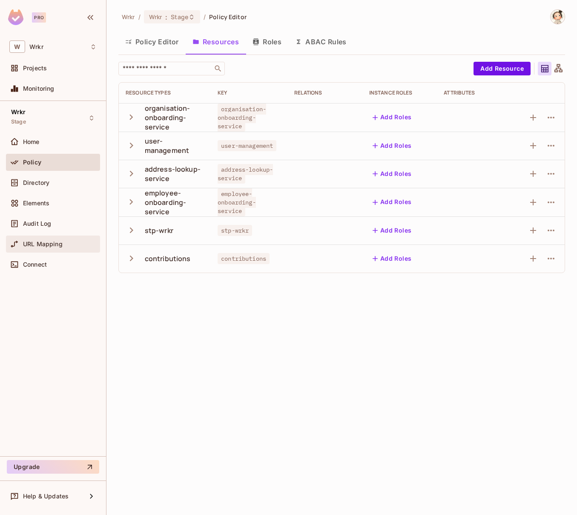 The height and width of the screenshot is (515, 577). Describe the element at coordinates (37, 224) in the screenshot. I see `span: Audit Log` at that location.